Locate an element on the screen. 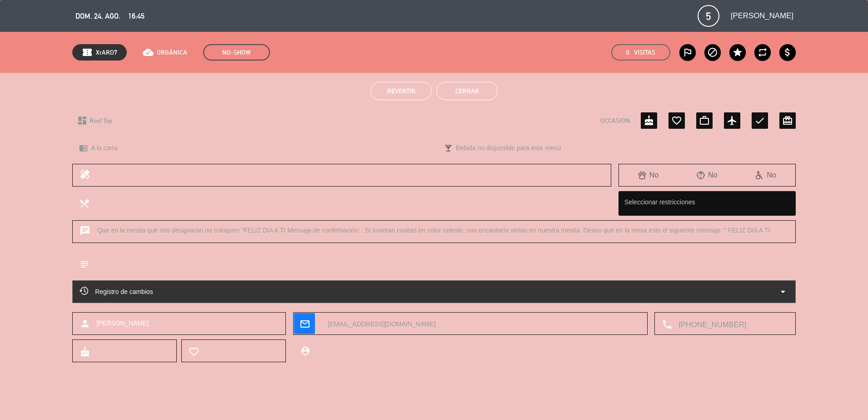 This screenshot has width=868, height=420. i: person_pin is located at coordinates (305, 350).